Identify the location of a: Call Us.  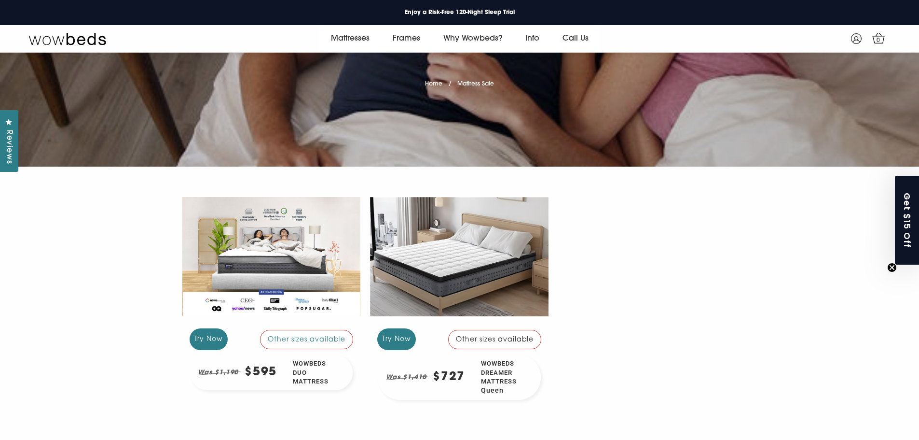
(576, 39).